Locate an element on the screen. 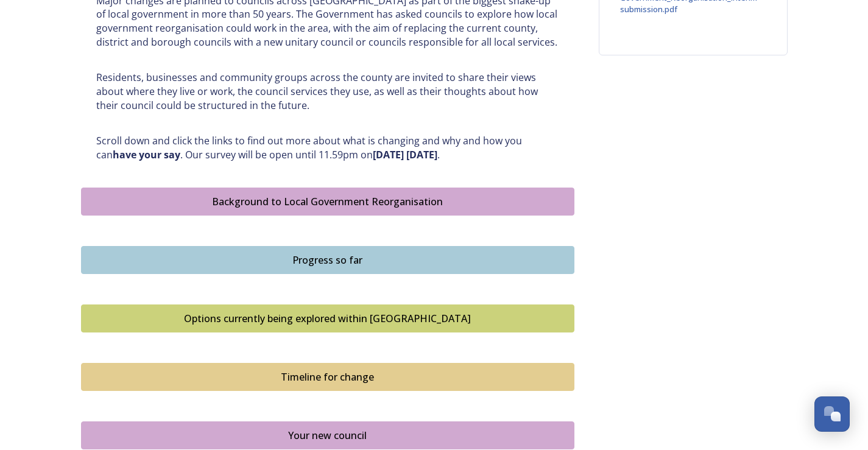 This screenshot has height=450, width=868. button: Progress so far is located at coordinates (328, 260).